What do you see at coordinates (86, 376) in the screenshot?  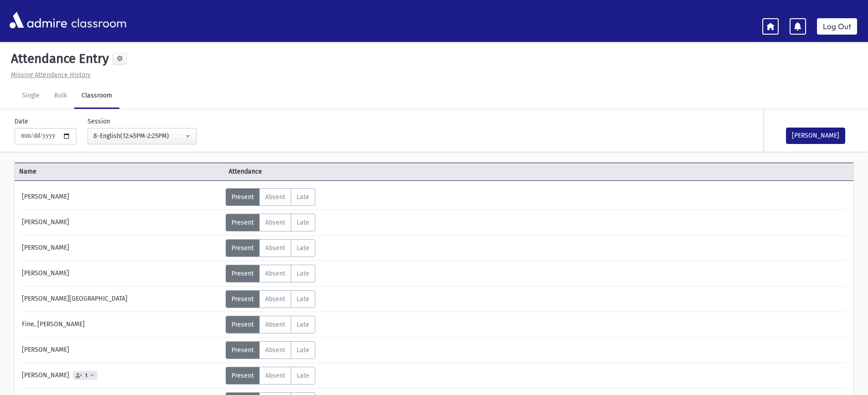 I see `span: 1` at bounding box center [86, 376].